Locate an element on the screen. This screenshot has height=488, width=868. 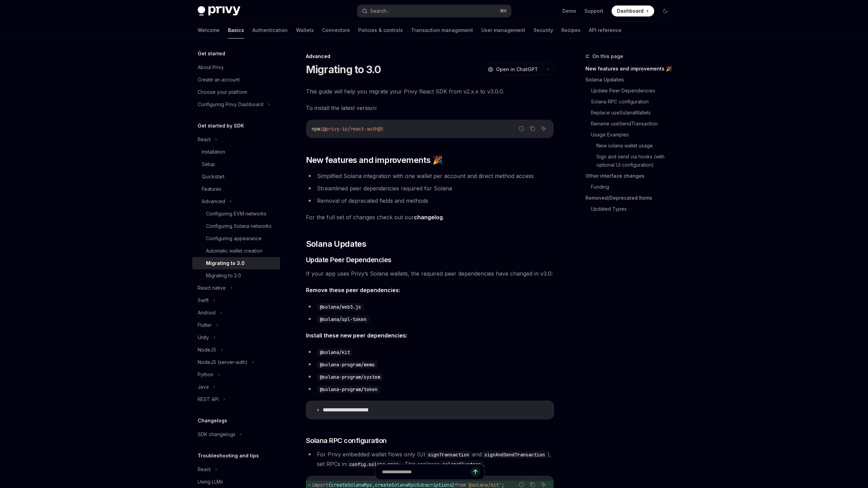
a: New features and improvements 🎉 is located at coordinates (631, 69).